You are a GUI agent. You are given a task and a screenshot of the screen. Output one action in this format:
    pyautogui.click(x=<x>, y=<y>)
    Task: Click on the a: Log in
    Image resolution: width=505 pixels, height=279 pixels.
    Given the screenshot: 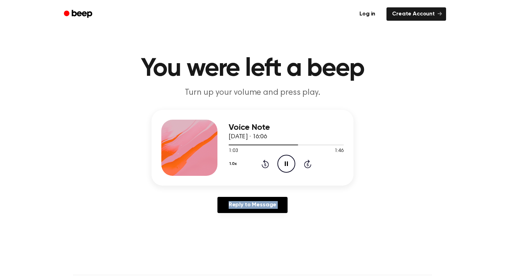 What is the action you would take?
    pyautogui.click(x=367, y=14)
    